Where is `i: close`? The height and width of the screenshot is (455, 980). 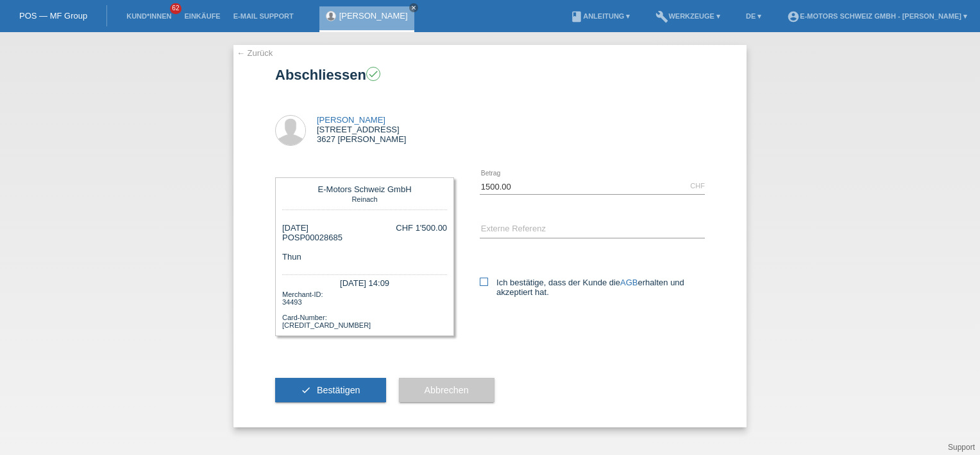 i: close is located at coordinates (414, 7).